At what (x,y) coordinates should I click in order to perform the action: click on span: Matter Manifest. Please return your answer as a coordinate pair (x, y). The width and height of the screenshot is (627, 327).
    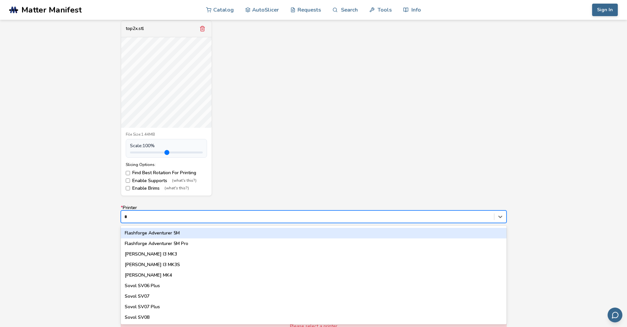
    Looking at the image, I should click on (51, 10).